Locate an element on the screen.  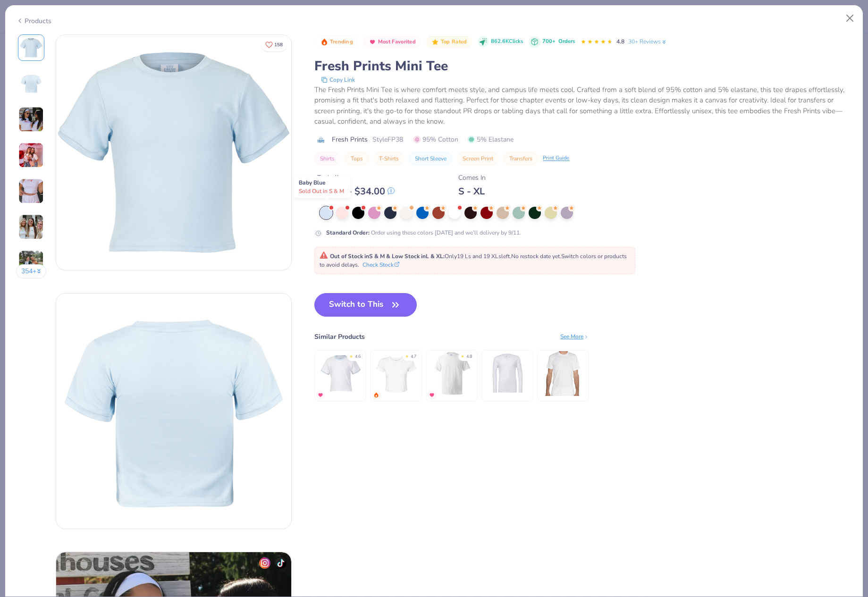
button: Shirts is located at coordinates (327, 159).